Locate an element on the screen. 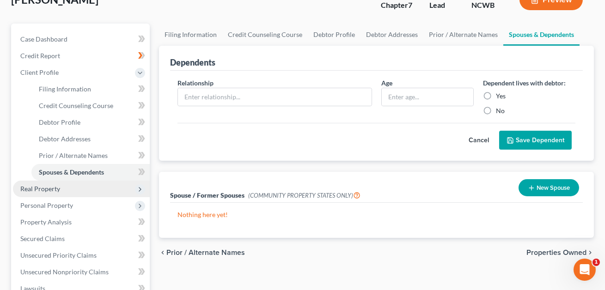 Image resolution: width=605 pixels, height=290 pixels. span: Debtor Profile is located at coordinates (60, 122).